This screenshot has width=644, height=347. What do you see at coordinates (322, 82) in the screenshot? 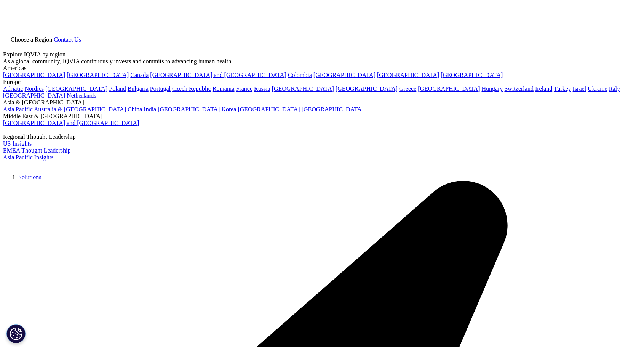
I see `div: Europe` at bounding box center [322, 82].